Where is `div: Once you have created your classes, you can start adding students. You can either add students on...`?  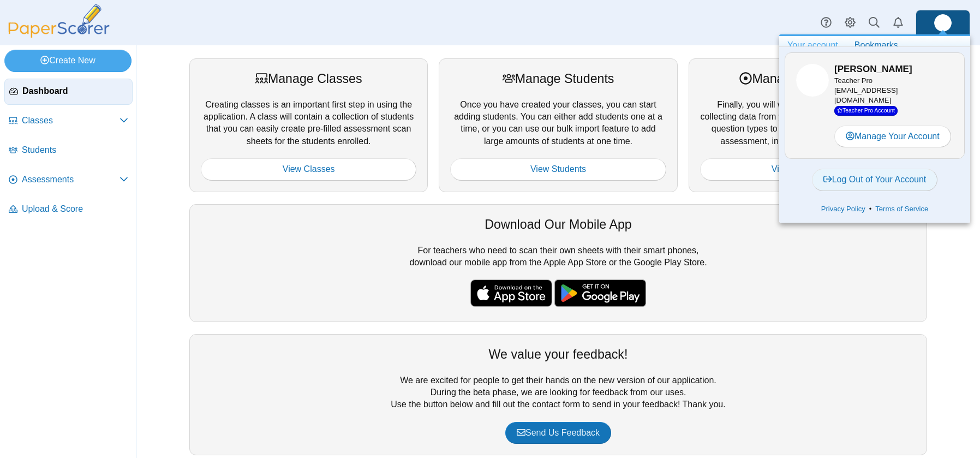 div: Once you have created your classes, you can start adding students. You can either add students on... is located at coordinates (558, 125).